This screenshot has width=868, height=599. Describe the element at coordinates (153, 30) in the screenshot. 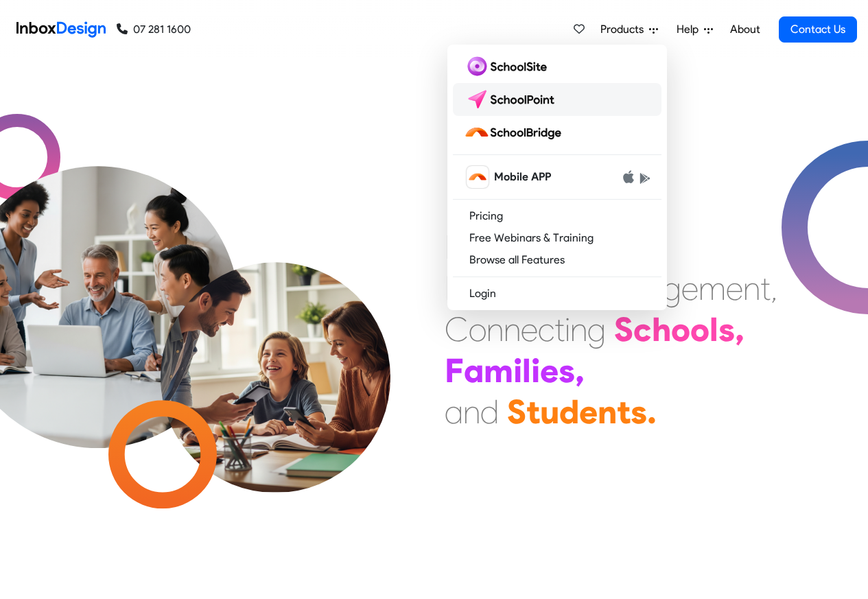

I see `a: 07 281 1600` at that location.